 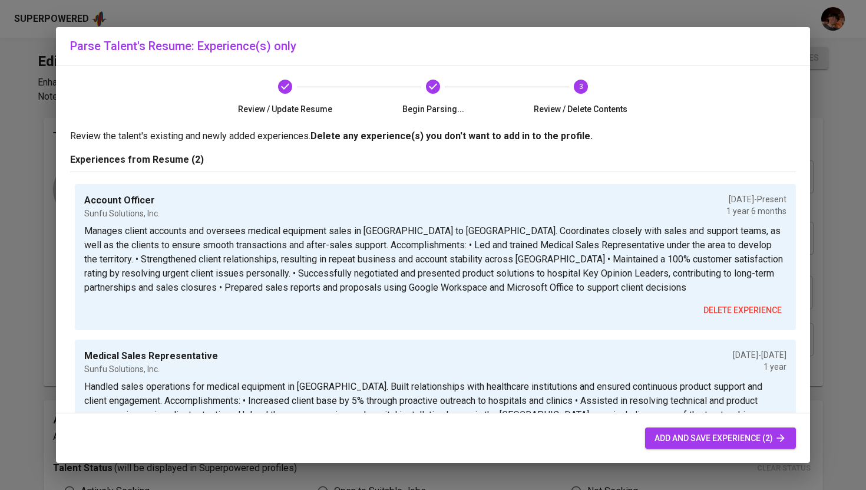 What do you see at coordinates (433, 109) in the screenshot?
I see `span: Begin Parsing...` at bounding box center [433, 109].